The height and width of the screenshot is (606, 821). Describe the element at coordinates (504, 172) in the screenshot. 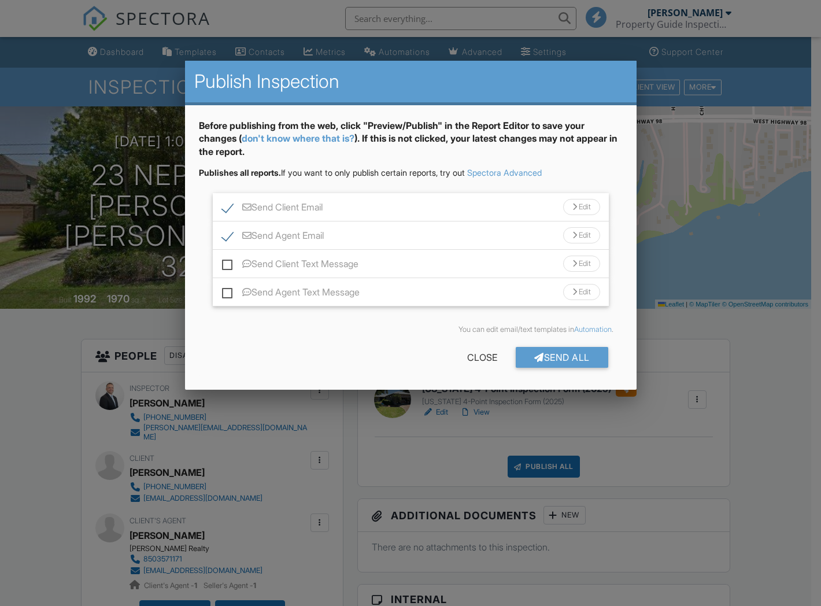

I see `a: Spectora Advanced` at that location.